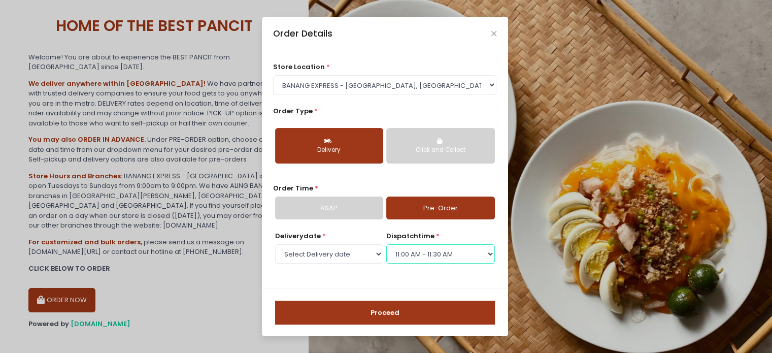  Describe the element at coordinates (299, 67) in the screenshot. I see `span: store location` at that location.